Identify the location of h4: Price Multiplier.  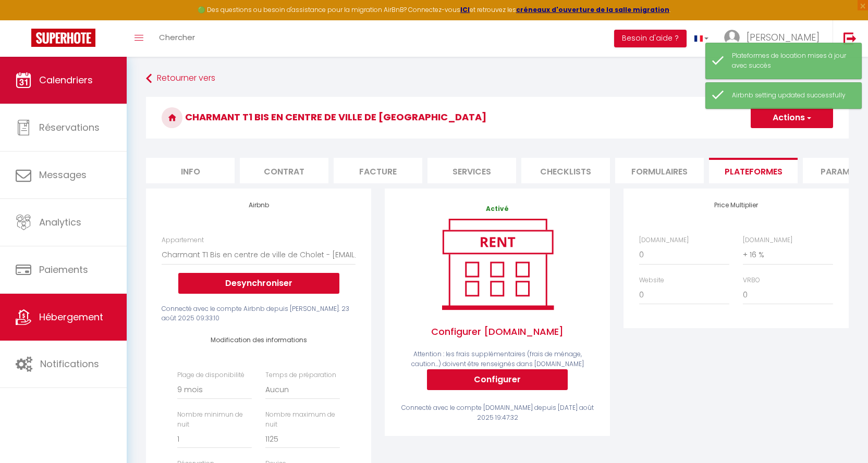
(736, 205).